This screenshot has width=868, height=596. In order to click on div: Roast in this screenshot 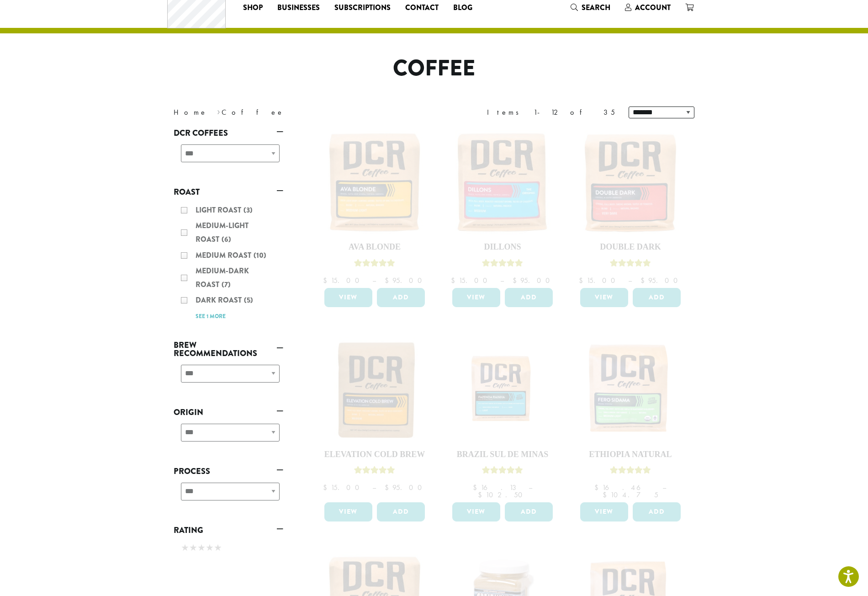, I will do `click(228, 263)`.